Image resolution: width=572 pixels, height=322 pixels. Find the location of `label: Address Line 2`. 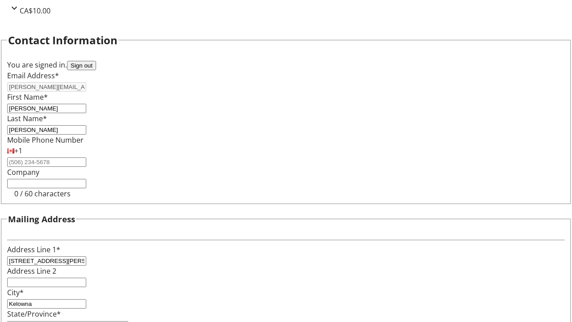

label: Address Line 2 is located at coordinates (32, 271).